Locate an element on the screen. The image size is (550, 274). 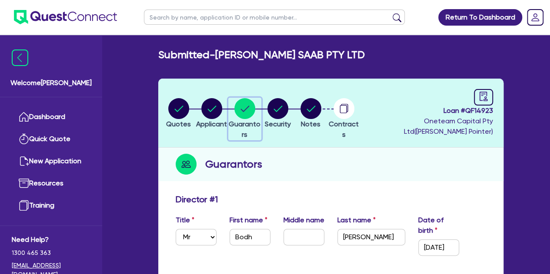
button: Guarantors is located at coordinates (245, 119).